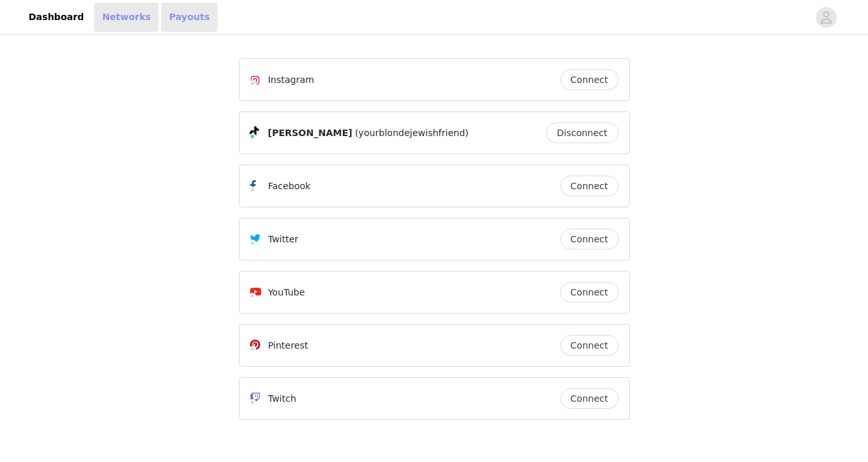  I want to click on p: Instagram, so click(291, 80).